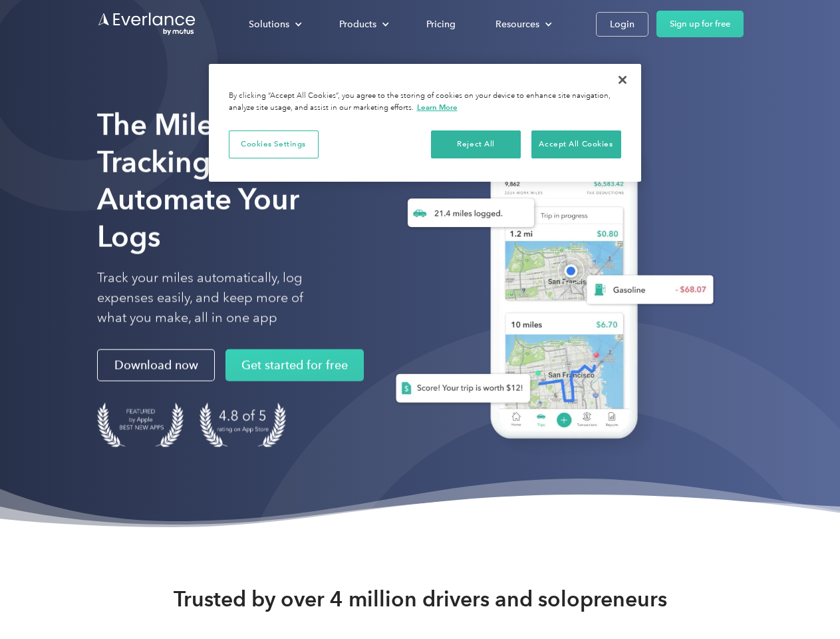  Describe the element at coordinates (147, 24) in the screenshot. I see `a: Go to homepage` at that location.